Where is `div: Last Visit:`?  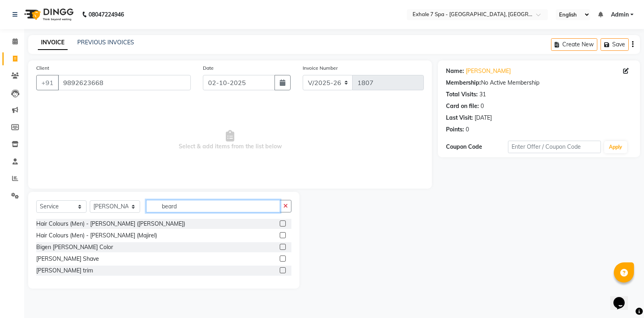
div: Last Visit: is located at coordinates (460, 118).